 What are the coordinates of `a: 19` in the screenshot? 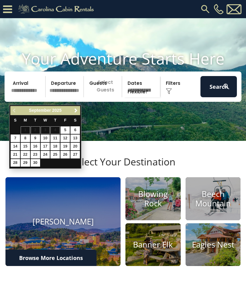 It's located at (65, 146).